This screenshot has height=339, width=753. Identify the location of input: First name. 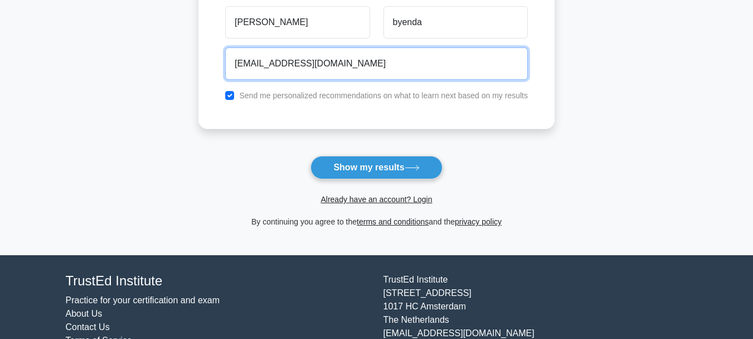
(297, 22).